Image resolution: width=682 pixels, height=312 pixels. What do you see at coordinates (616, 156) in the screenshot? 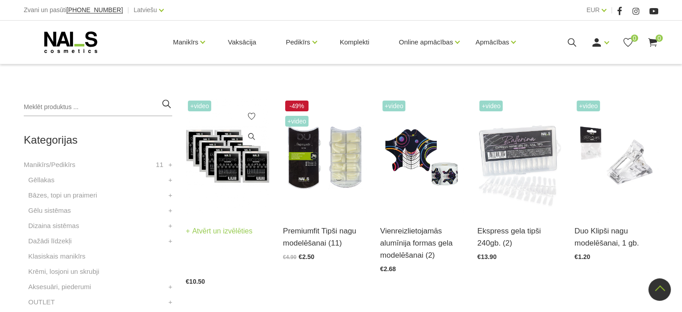
I see `a: Duo Clips Klipši nagu modelēšanai. Ar to palīdzību iespējams nofiksēt augšējo formu vieglākai nag...` at bounding box center [616, 156].